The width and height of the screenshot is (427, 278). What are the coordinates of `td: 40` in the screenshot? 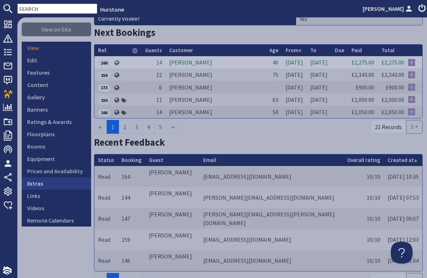 It's located at (274, 62).